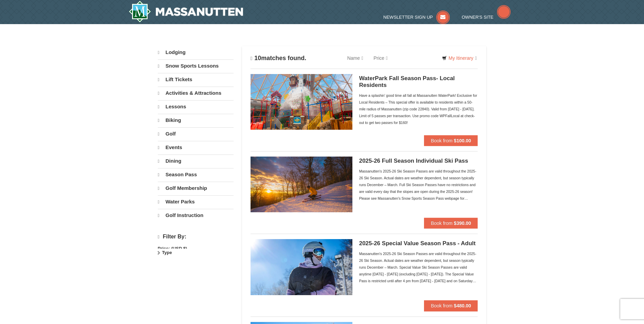  I want to click on a: Biking, so click(195, 120).